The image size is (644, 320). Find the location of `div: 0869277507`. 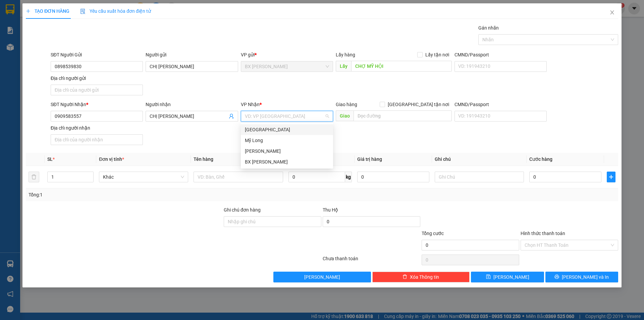

div: 0869277507 is located at coordinates (33, 43).